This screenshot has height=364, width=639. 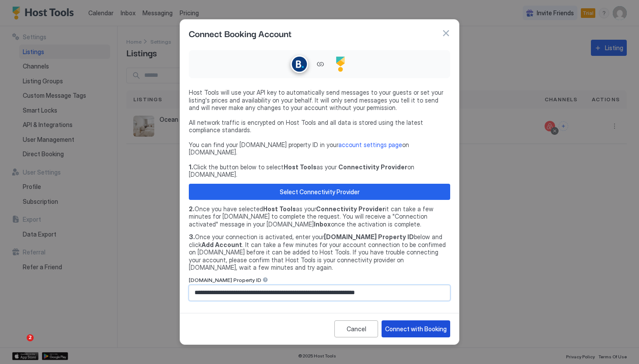 I want to click on button: Cancel, so click(x=356, y=329).